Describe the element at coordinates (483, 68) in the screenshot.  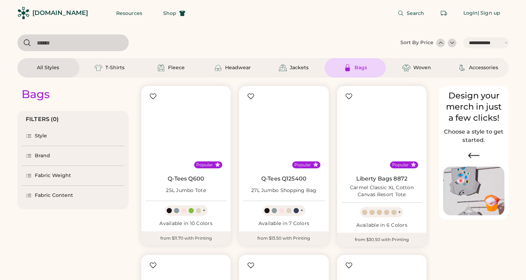
I see `div: Accessories` at that location.